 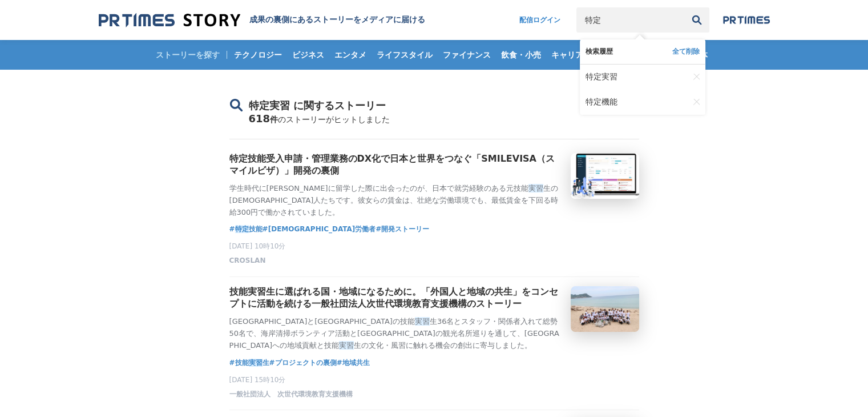 I want to click on h1: 成果の裏側にあるストーリーをメディアに届ける, so click(x=337, y=20).